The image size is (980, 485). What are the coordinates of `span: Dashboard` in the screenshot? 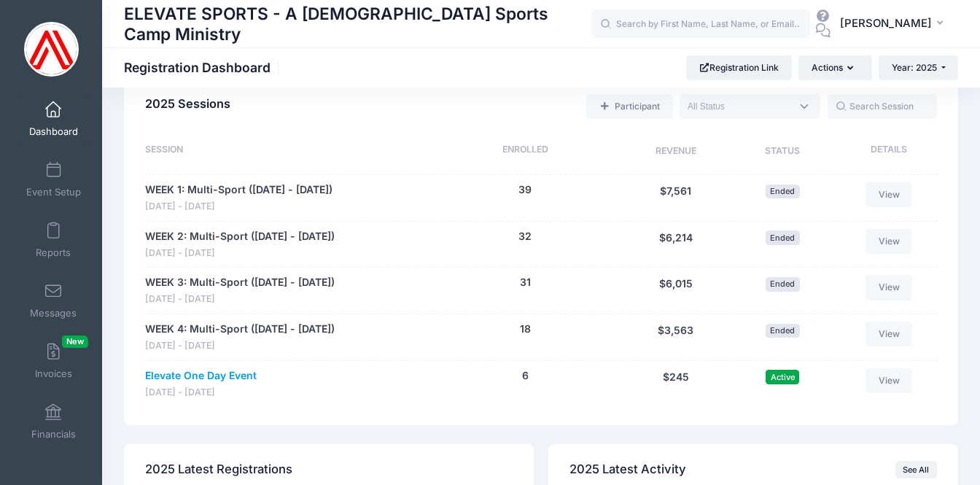 It's located at (54, 131).